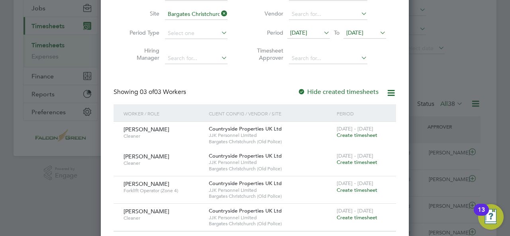 Image resolution: width=510 pixels, height=236 pixels. I want to click on input: Select one, so click(196, 33).